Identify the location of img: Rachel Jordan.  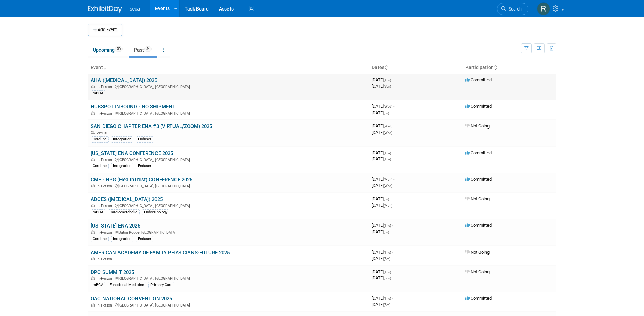
(543, 9).